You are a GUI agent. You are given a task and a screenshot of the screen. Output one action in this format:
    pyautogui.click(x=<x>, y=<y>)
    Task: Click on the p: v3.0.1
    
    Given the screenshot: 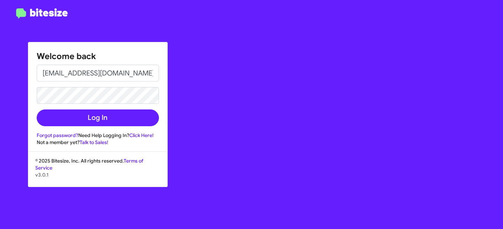 What is the action you would take?
    pyautogui.click(x=98, y=175)
    